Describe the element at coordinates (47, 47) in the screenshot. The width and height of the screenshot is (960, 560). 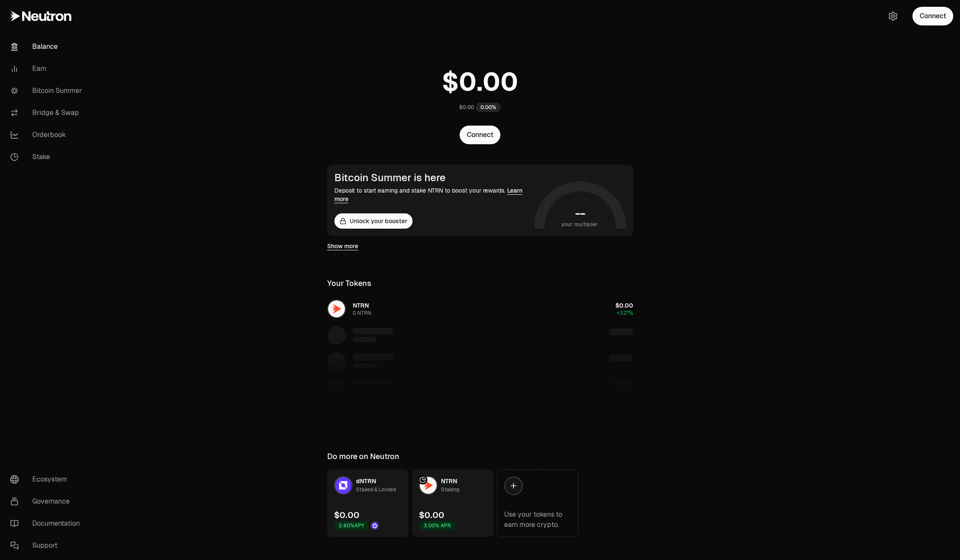
I see `a: Balance` at that location.